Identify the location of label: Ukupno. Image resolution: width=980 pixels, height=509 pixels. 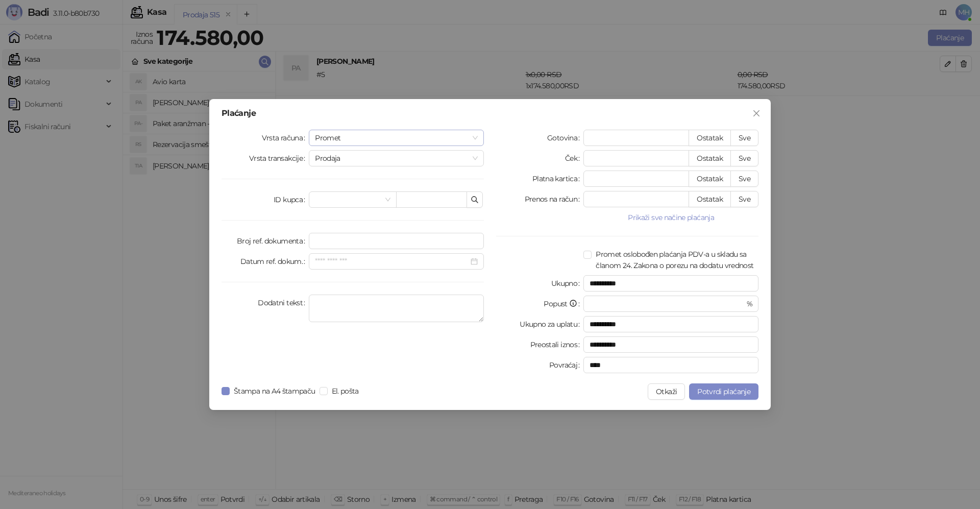
(568, 283).